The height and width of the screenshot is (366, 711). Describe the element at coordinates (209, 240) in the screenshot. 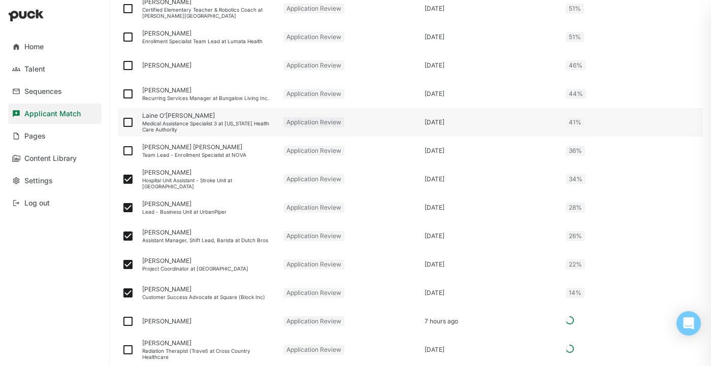

I see `div: Assistant Manager, Shift Lead, Barista at Dutch Bros` at that location.